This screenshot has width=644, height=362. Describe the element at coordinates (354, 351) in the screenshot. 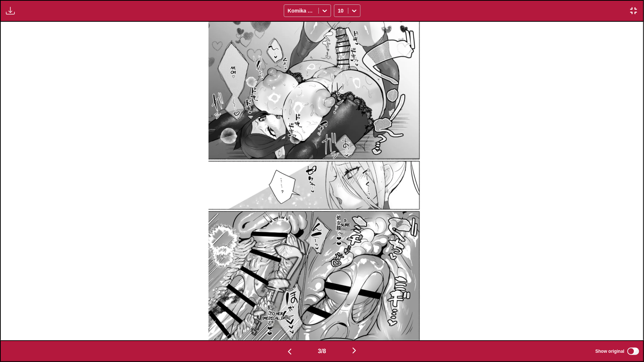

I see `img: Next page` at that location.